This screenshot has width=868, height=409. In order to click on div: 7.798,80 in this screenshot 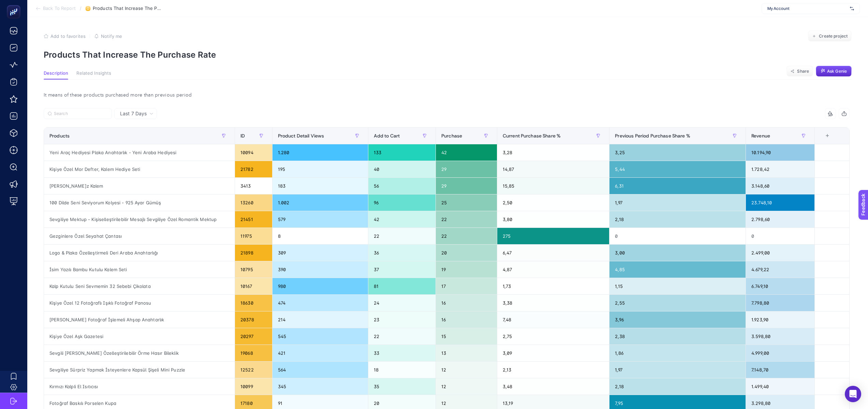, I will do `click(780, 303)`.